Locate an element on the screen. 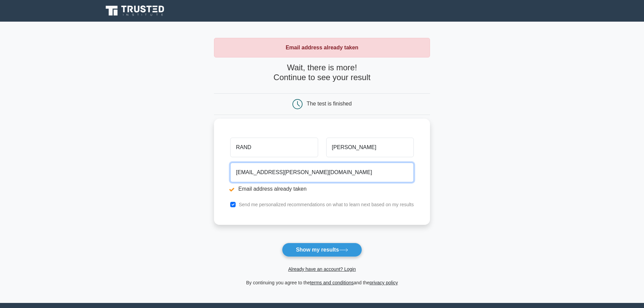  h4: Wait, there is more! Continue to see your result is located at coordinates (322, 73).